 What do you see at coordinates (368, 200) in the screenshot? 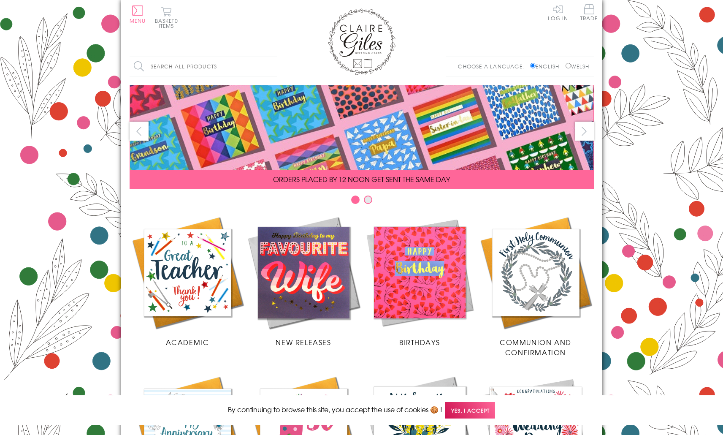
I see `button: Carousel Page 2` at bounding box center [368, 200].